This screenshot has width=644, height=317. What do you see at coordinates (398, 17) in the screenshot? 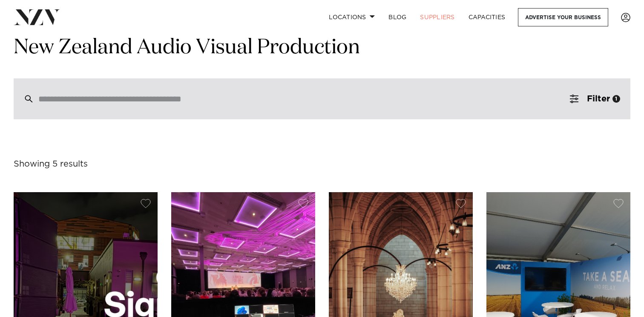
I see `a: BLOG` at bounding box center [398, 17].